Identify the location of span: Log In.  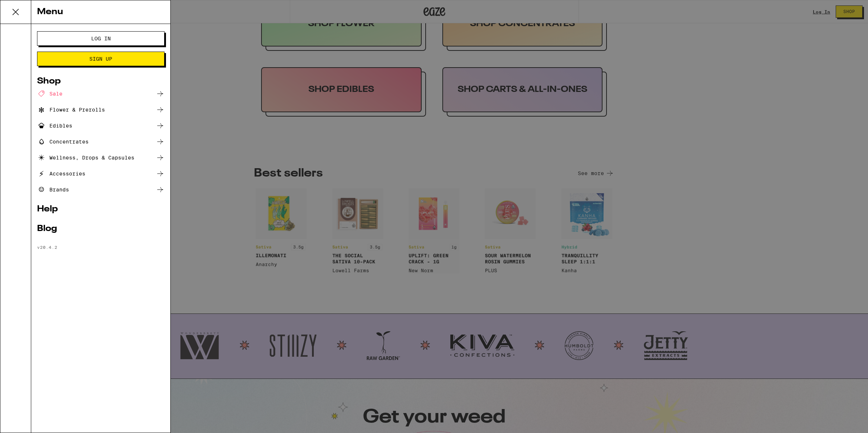
(101, 38).